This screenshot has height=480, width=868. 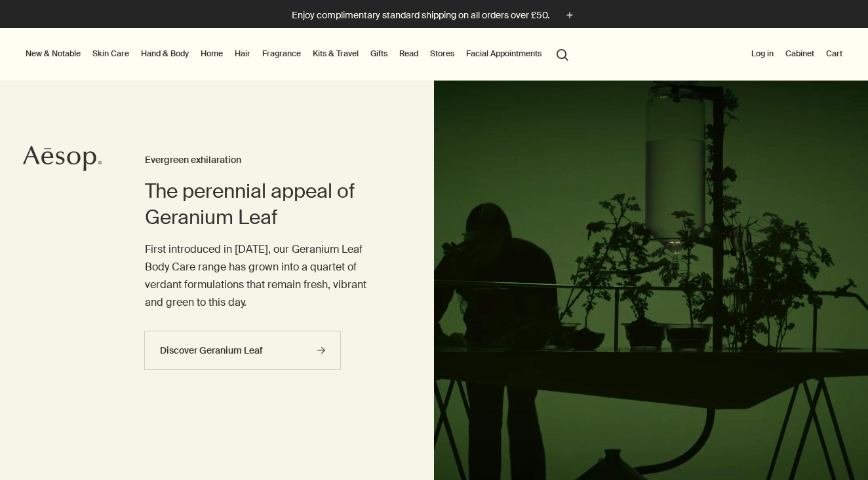 I want to click on h2: The perennial appeal of Geranium Leaf, so click(x=263, y=204).